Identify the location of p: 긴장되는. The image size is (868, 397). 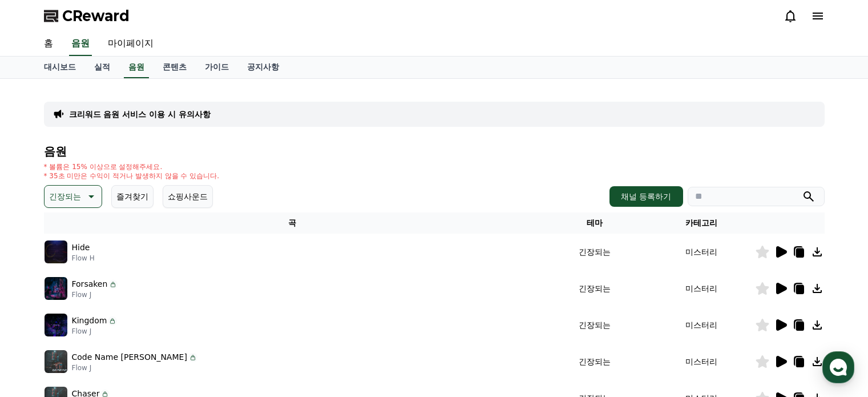
(65, 196).